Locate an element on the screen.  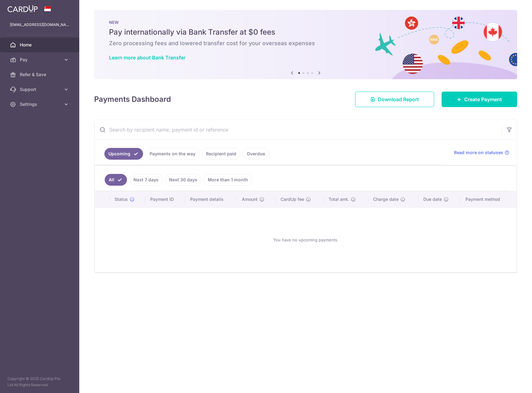
span: Read more on statuses is located at coordinates (478, 153).